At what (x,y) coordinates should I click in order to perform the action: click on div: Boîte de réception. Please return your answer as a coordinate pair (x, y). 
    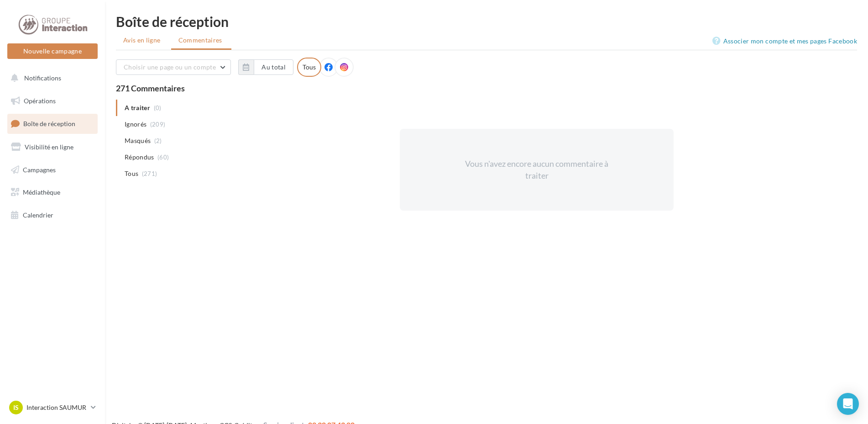
    Looking at the image, I should click on (487, 22).